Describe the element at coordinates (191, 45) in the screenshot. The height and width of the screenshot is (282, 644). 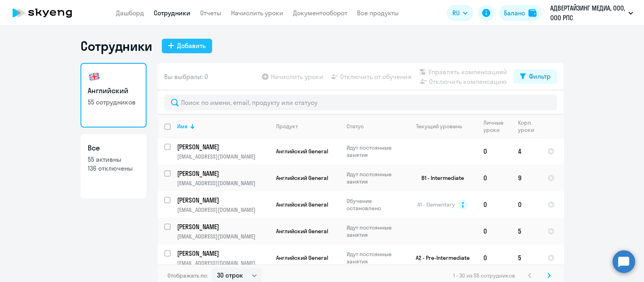
I see `div: Добавить` at that location.